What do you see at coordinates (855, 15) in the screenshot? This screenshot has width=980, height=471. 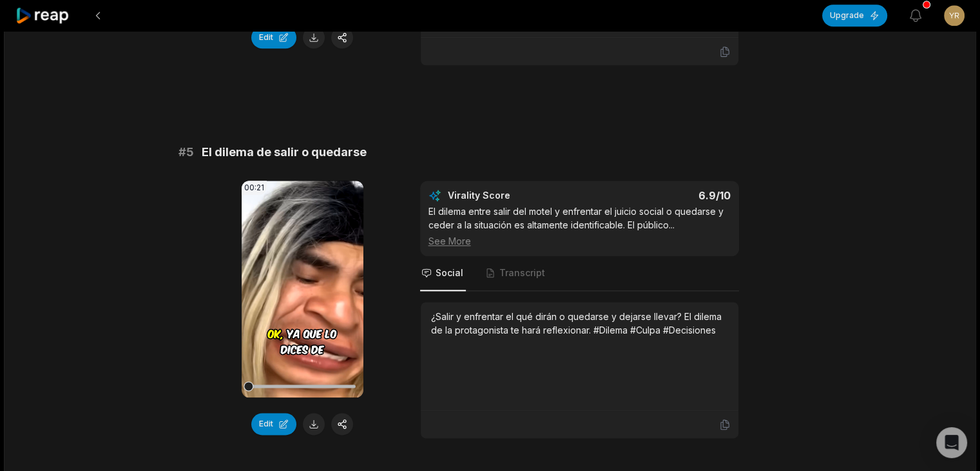 I see `button: Upgrade` at bounding box center [855, 15].